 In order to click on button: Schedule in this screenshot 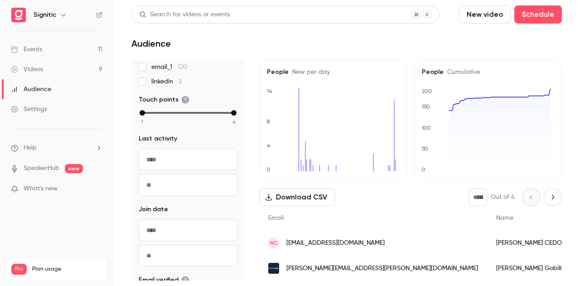, I will do `click(538, 14)`.